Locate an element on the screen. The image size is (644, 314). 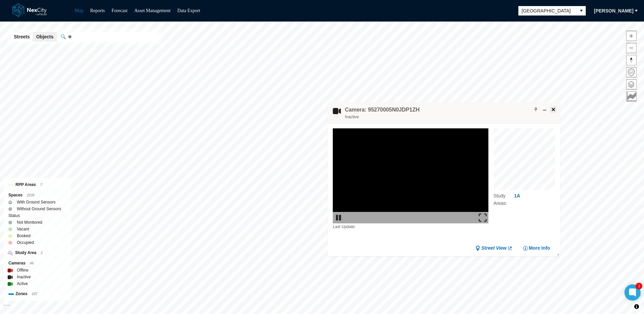
h4: Double-click to make header text selectable is located at coordinates (382, 110).